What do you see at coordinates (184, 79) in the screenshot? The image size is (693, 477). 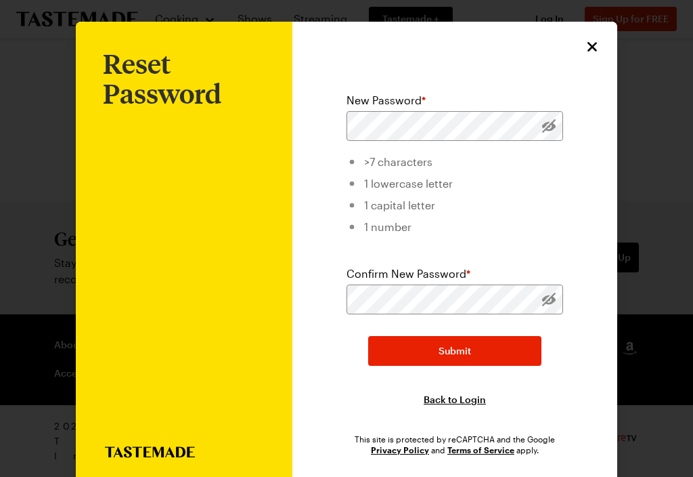 I see `h1: Reset Password` at bounding box center [184, 79].